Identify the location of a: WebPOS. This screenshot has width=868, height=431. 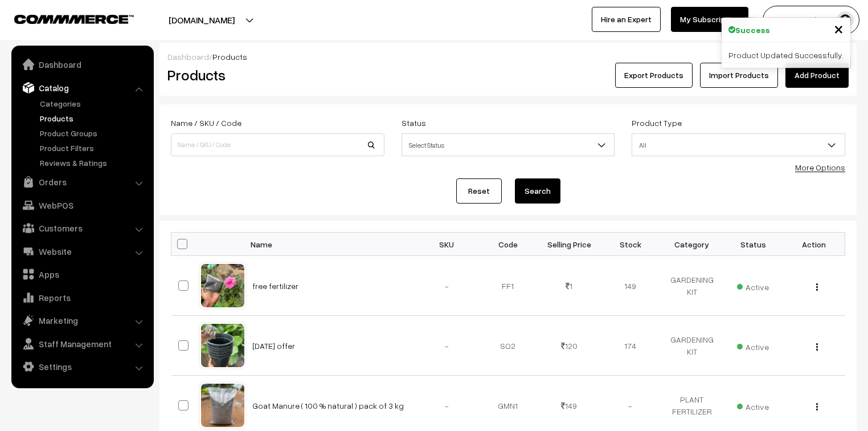
(82, 205).